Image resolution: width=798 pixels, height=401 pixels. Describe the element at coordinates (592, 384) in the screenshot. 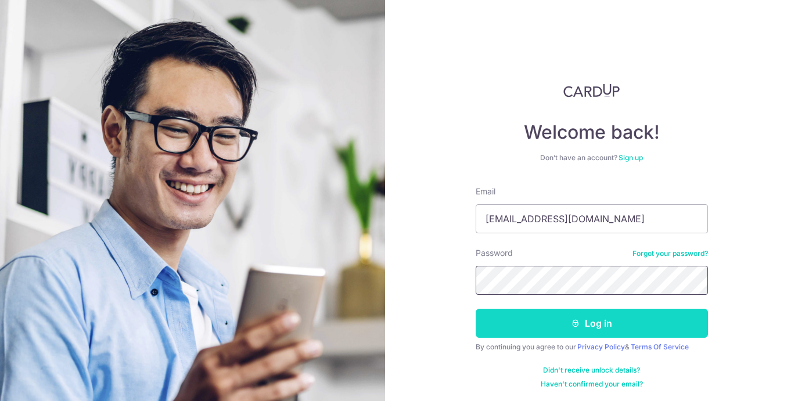

I see `a: Haven't confirmed your email?` at that location.